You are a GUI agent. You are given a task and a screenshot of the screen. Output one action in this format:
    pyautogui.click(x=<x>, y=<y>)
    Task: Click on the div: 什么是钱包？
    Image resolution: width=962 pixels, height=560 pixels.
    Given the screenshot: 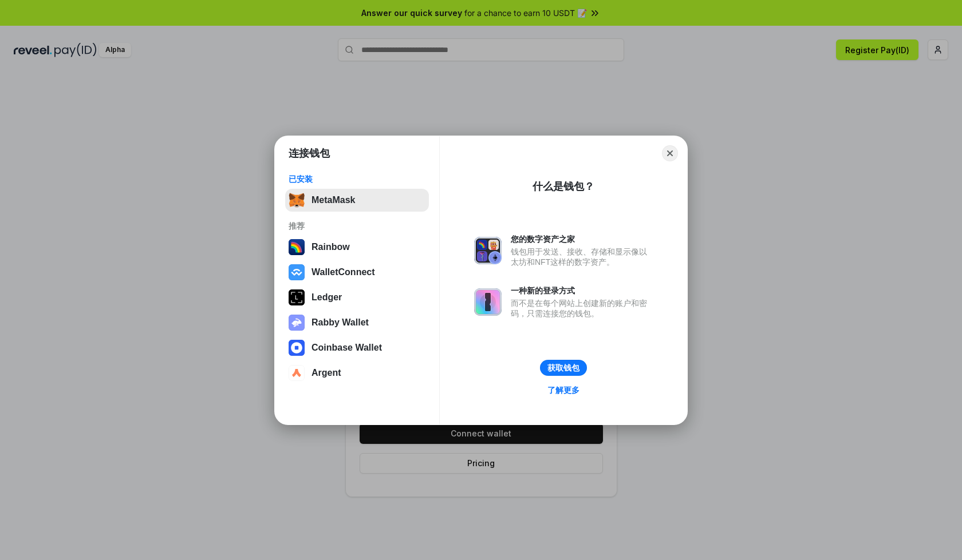 What is the action you would take?
    pyautogui.click(x=563, y=187)
    